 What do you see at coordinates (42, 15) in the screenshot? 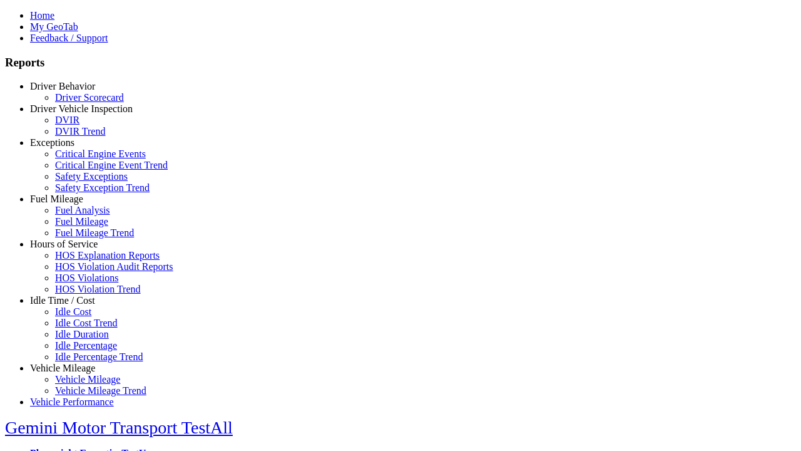
I see `a: Home` at bounding box center [42, 15].